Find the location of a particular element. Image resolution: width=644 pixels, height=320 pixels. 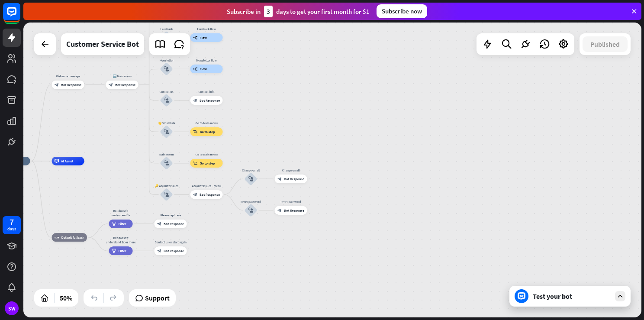

div: Feedback is located at coordinates (167, 29).